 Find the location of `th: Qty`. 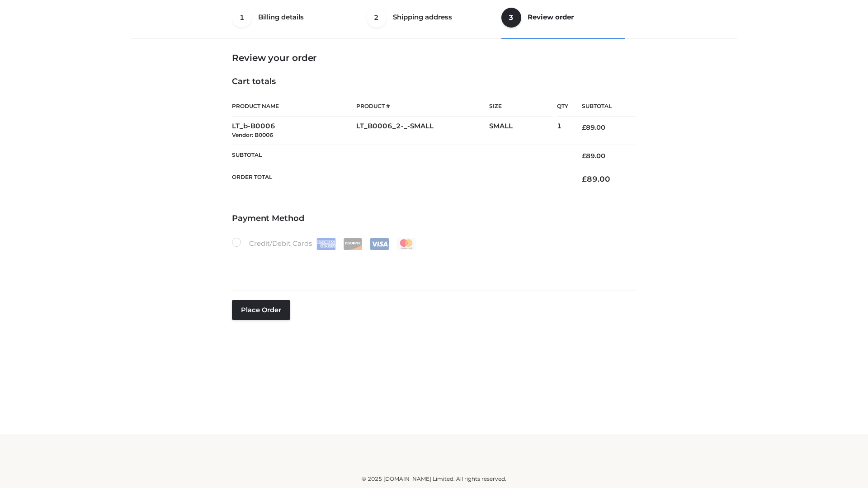

th: Qty is located at coordinates (563, 106).